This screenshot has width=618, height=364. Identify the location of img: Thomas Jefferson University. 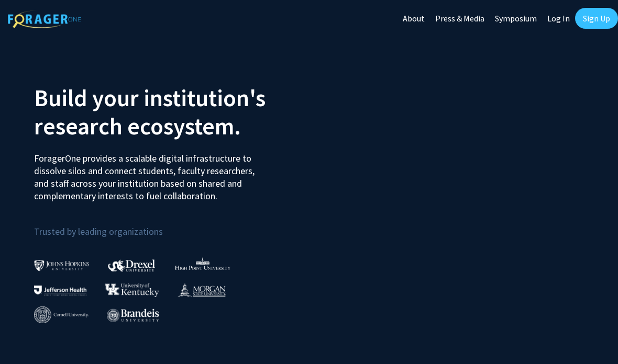
(60, 290).